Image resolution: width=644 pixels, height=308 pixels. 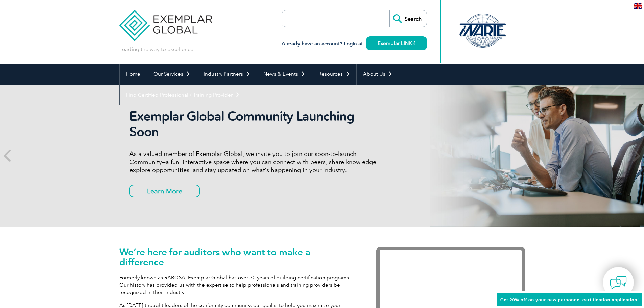 What do you see at coordinates (156, 50) in the screenshot?
I see `p: Leading the way to excellence` at bounding box center [156, 50].